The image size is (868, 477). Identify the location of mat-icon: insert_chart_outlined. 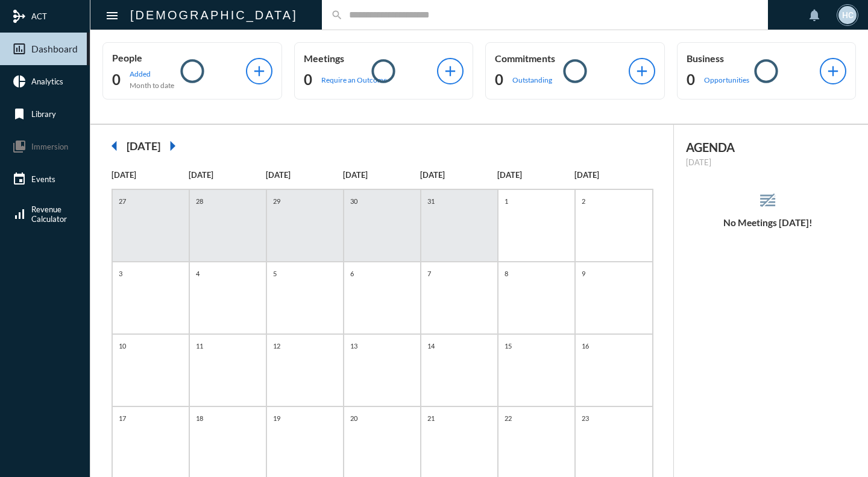
(19, 49).